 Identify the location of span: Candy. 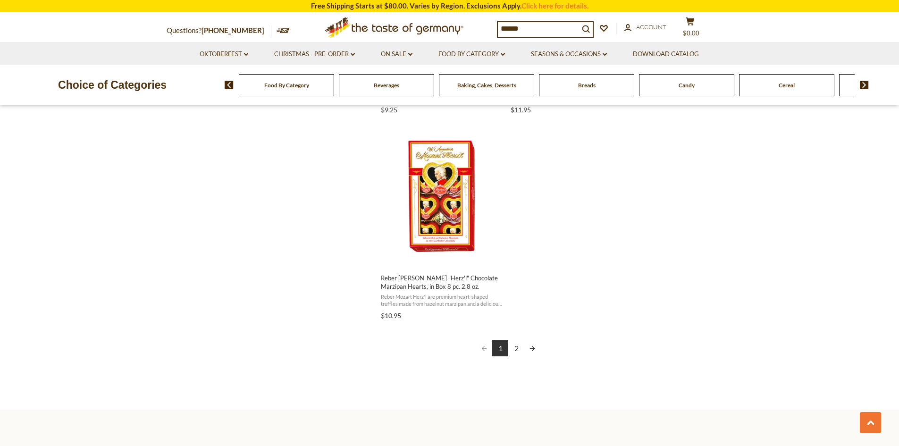
(687, 85).